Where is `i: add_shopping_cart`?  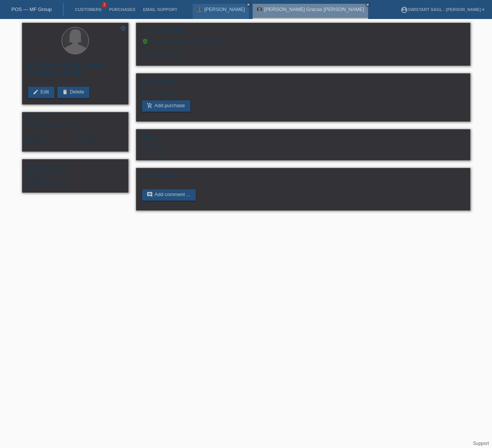
i: add_shopping_cart is located at coordinates (150, 105).